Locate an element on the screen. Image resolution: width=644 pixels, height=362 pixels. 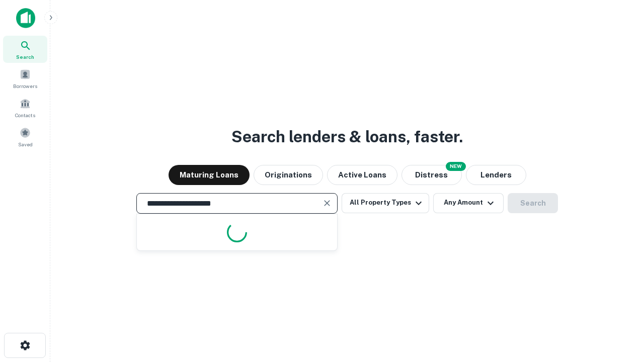
a: Contacts is located at coordinates (25, 107).